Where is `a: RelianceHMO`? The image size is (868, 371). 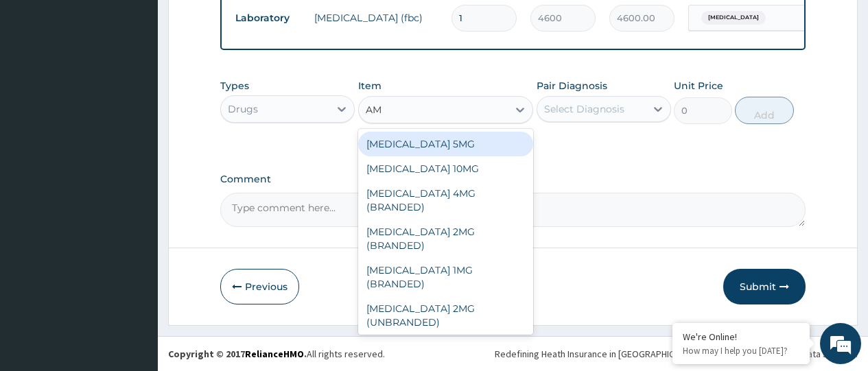 a: RelianceHMO is located at coordinates (274, 354).